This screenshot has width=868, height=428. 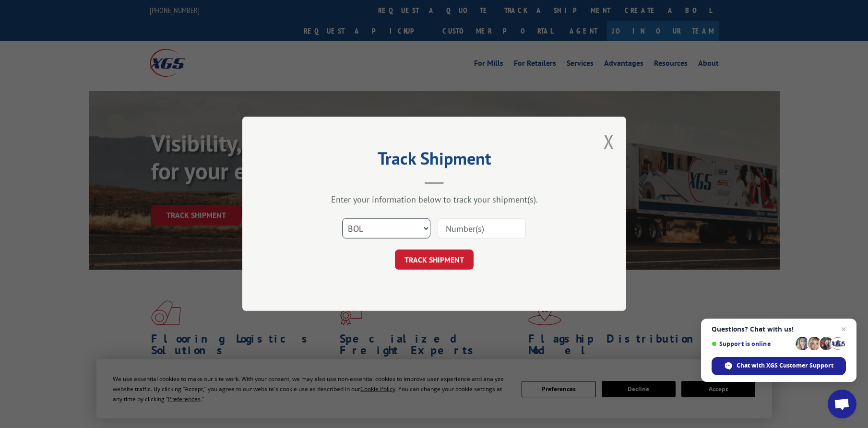 I want to click on div: Enter your information below to track your shipment(s)., so click(x=434, y=199).